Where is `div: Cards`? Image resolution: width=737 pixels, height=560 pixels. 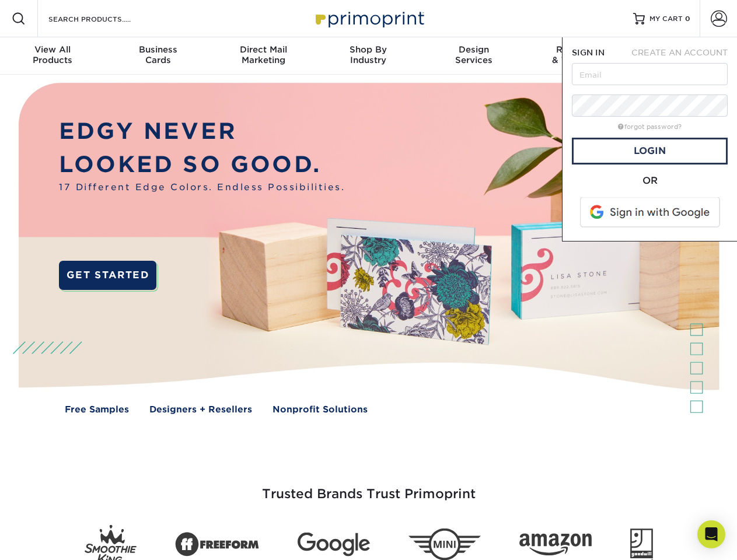
div: Cards is located at coordinates (158, 54).